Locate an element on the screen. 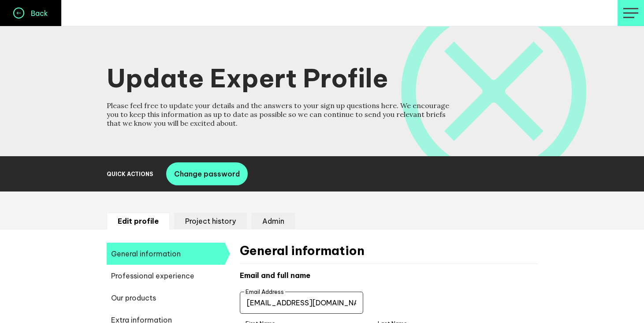 Image resolution: width=644 pixels, height=323 pixels. span: Our products is located at coordinates (166, 298).